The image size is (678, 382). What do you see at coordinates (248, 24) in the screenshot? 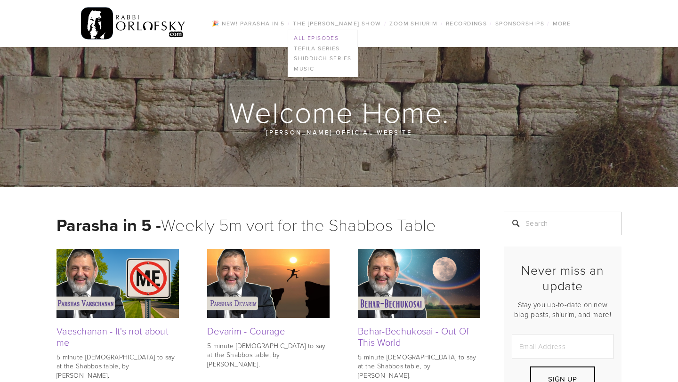
I see `a: 🎉 NEW! Parasha in 5` at bounding box center [248, 24].